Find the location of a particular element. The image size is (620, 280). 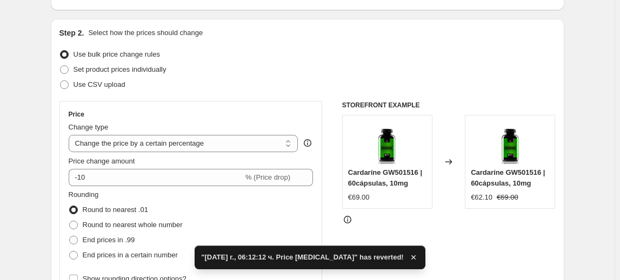

span: Set product prices individually is located at coordinates (120, 69).